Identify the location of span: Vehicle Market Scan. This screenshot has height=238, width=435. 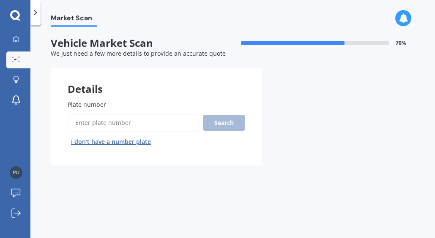
(142, 43).